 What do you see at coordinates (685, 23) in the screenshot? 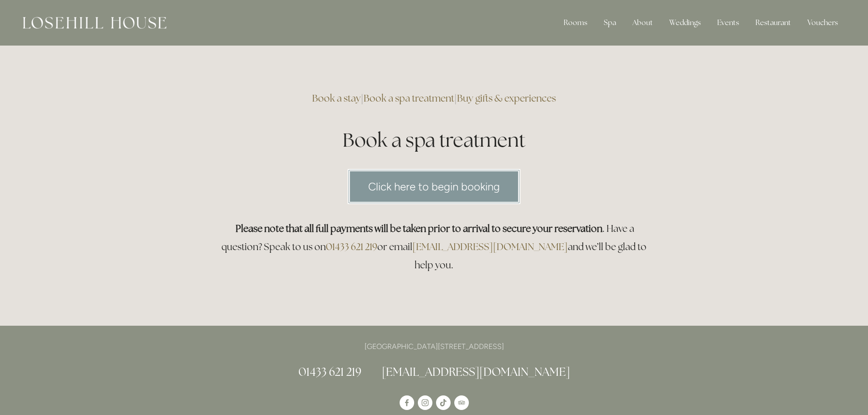
I see `div: Weddings` at bounding box center [685, 23].